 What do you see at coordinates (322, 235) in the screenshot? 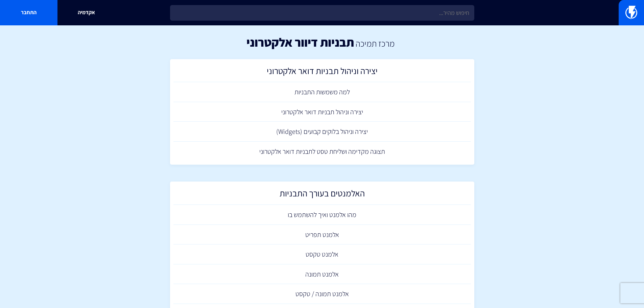
I see `a: אלמנט תפריט` at bounding box center [322, 235].